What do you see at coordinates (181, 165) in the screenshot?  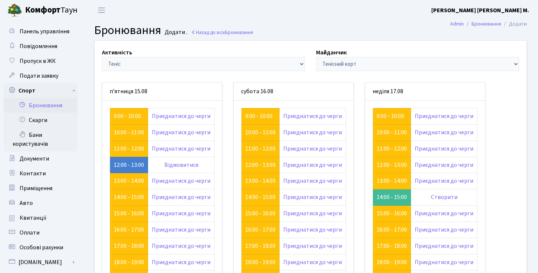 I see `a: Відмовитися` at bounding box center [181, 165].